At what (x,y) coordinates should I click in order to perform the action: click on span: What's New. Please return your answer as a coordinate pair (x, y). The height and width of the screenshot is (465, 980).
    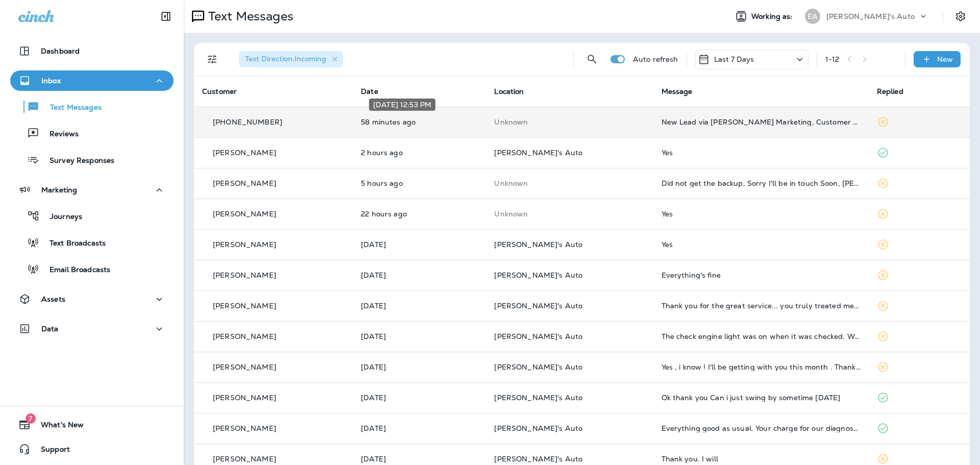
    Looking at the image, I should click on (57, 427).